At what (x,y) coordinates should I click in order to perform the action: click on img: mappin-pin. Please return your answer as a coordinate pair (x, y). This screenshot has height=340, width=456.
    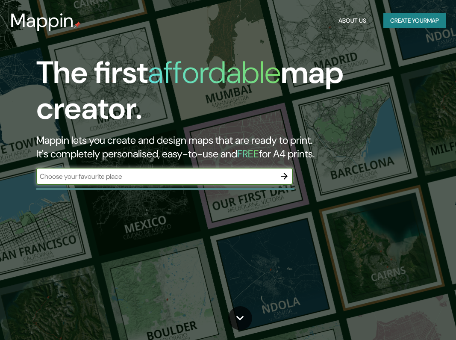
    Looking at the image, I should click on (77, 25).